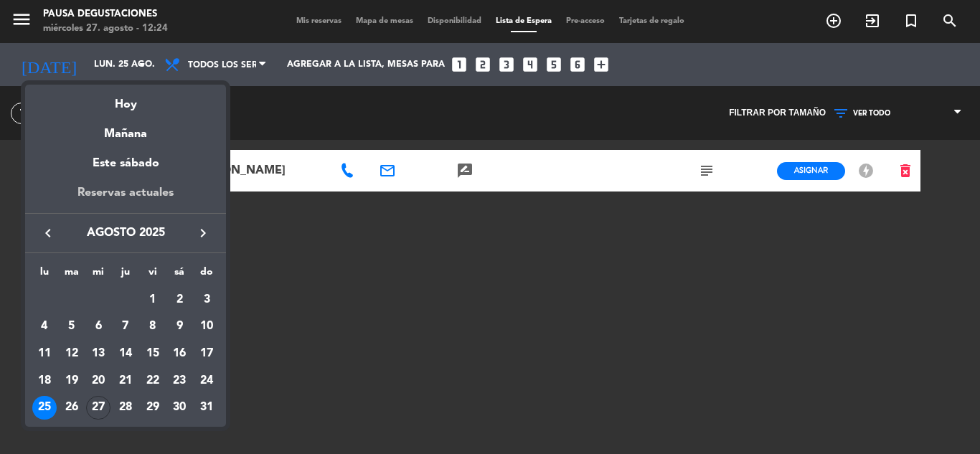 The width and height of the screenshot is (980, 454). Describe the element at coordinates (98, 327) in the screenshot. I see `div: 6` at that location.